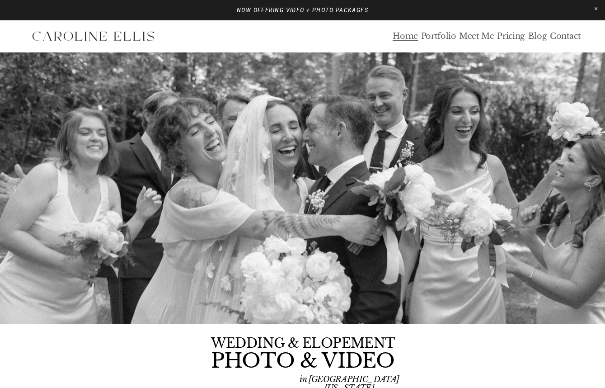  Describe the element at coordinates (477, 36) in the screenshot. I see `a: Meet Me` at that location.